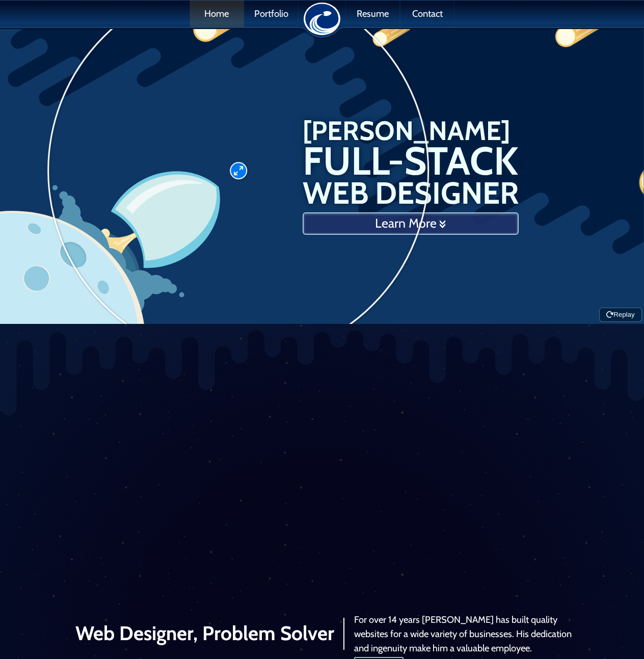 Image resolution: width=644 pixels, height=659 pixels. I want to click on label: Click Me, so click(238, 171).